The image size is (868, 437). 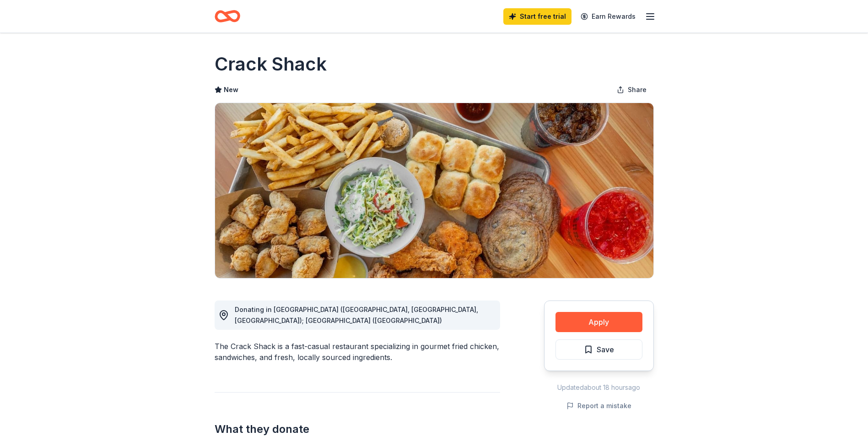 What do you see at coordinates (599, 322) in the screenshot?
I see `button: Apply` at bounding box center [599, 322].